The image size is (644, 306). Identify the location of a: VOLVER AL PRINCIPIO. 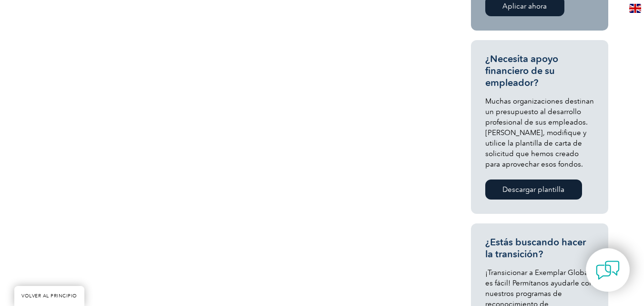
(49, 296).